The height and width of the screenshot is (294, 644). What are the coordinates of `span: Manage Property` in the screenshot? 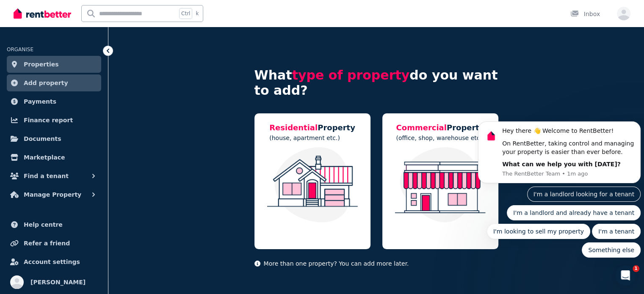 It's located at (52, 195).